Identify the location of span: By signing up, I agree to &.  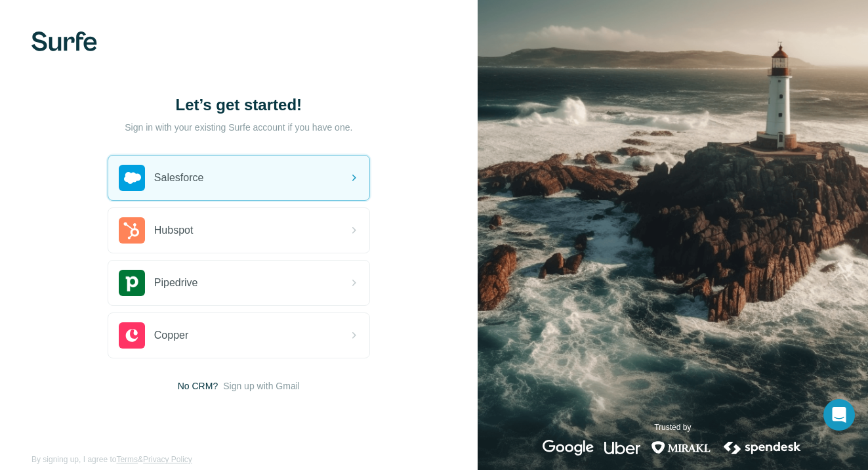
(112, 459).